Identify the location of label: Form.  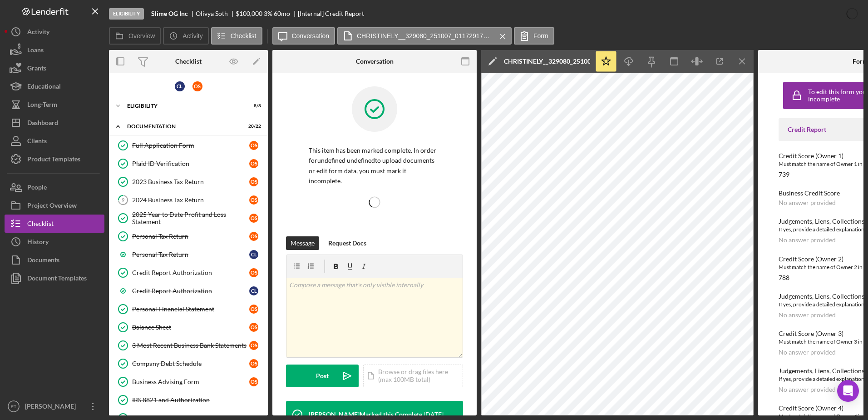
(541, 36).